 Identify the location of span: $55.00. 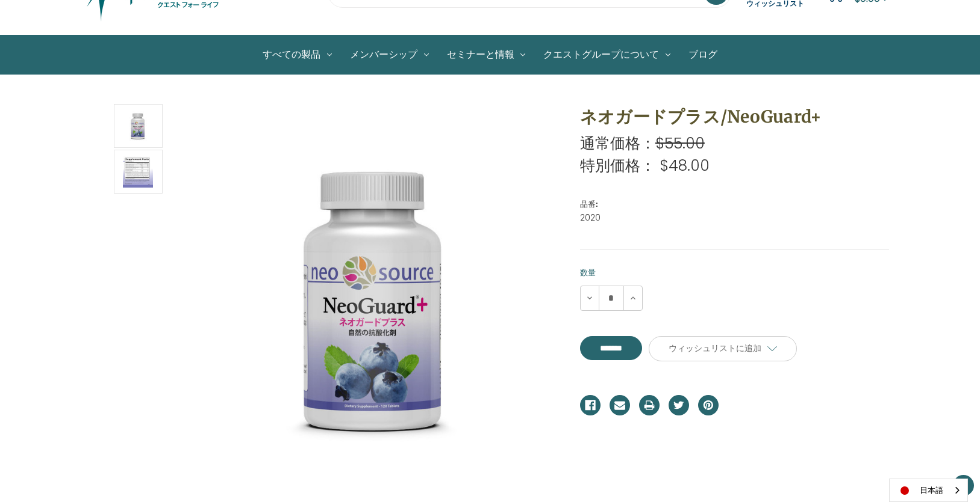
(680, 144).